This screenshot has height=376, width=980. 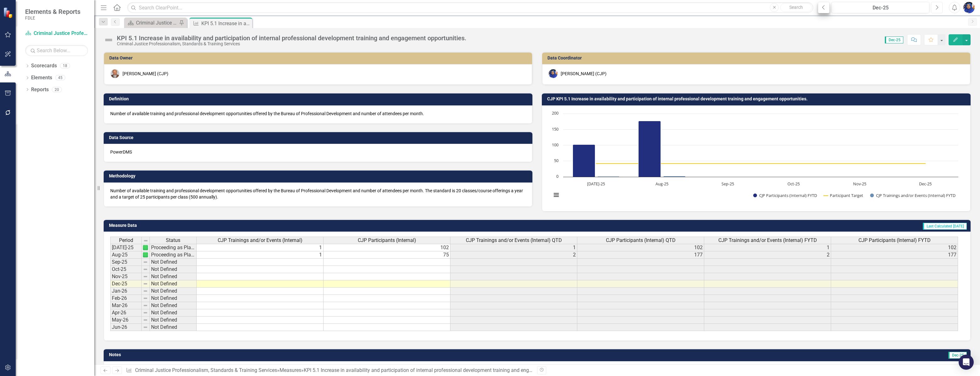 What do you see at coordinates (319, 58) in the screenshot?
I see `h3: Data Owner` at bounding box center [319, 58].